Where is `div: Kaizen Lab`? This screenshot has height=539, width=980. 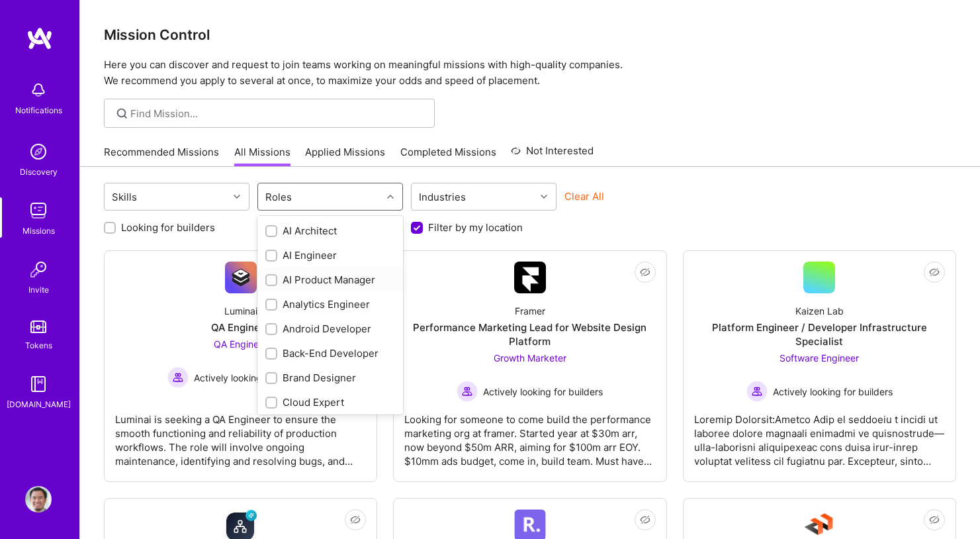 div: Kaizen Lab is located at coordinates (819, 310).